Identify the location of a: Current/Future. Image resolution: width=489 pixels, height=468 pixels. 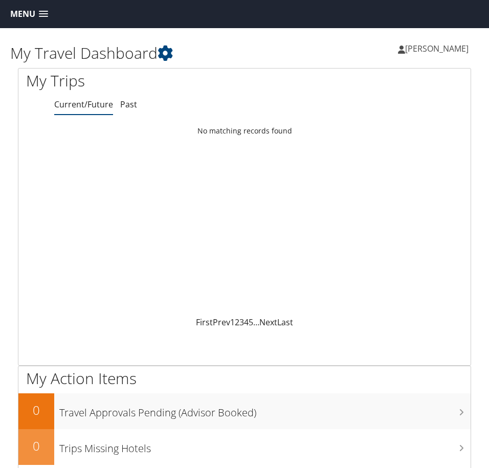
(83, 104).